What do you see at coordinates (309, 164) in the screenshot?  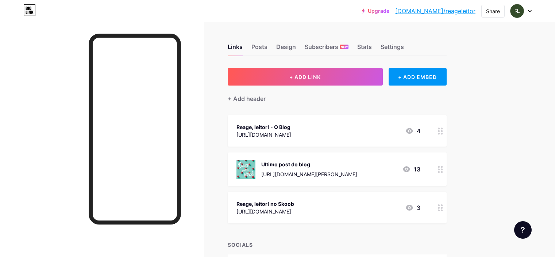 I see `div: Ultimo post do blog` at bounding box center [309, 164].